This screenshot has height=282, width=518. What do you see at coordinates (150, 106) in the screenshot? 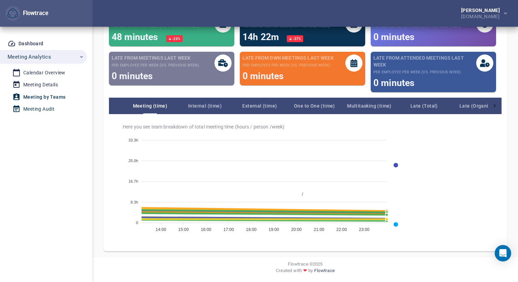
I see `span: Meeting (time)` at bounding box center [150, 106].